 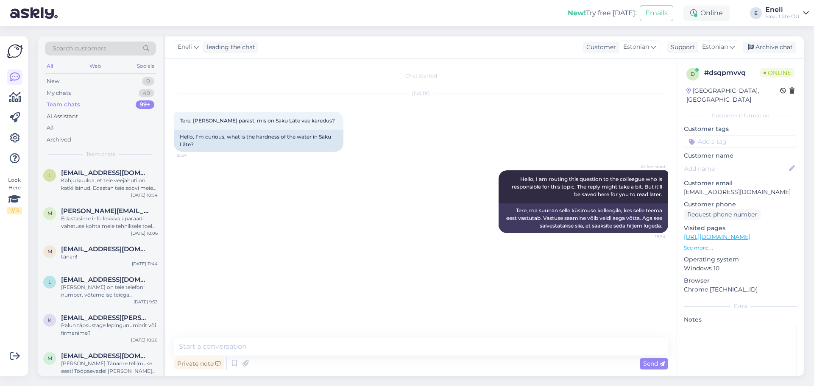 I want to click on button: Emails, so click(x=656, y=13).